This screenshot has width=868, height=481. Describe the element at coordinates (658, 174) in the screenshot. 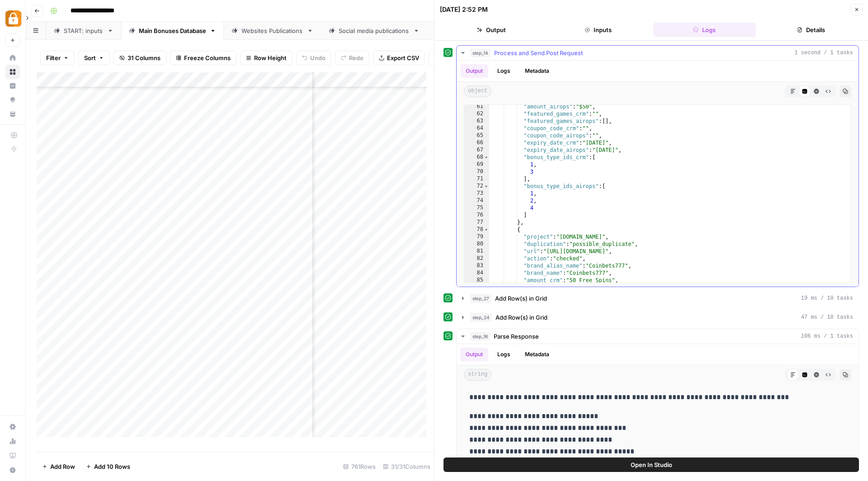

I see `div: 1 second / 1 tasks` at that location.